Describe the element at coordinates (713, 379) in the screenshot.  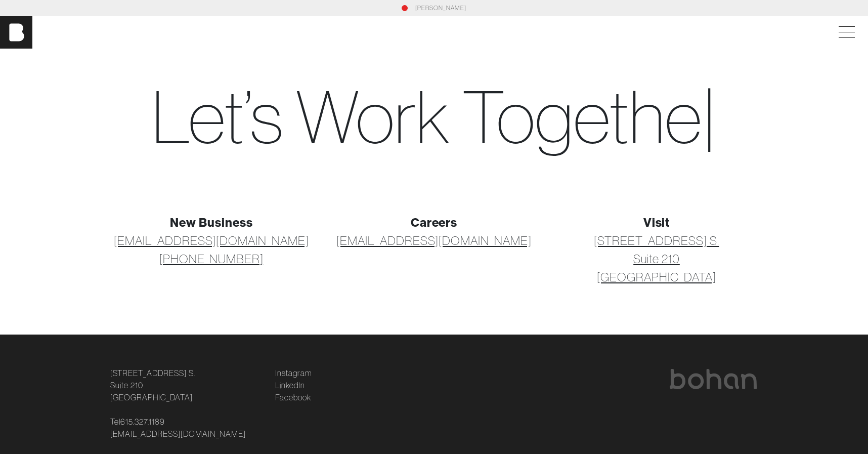
I see `img: bohan logo` at that location.